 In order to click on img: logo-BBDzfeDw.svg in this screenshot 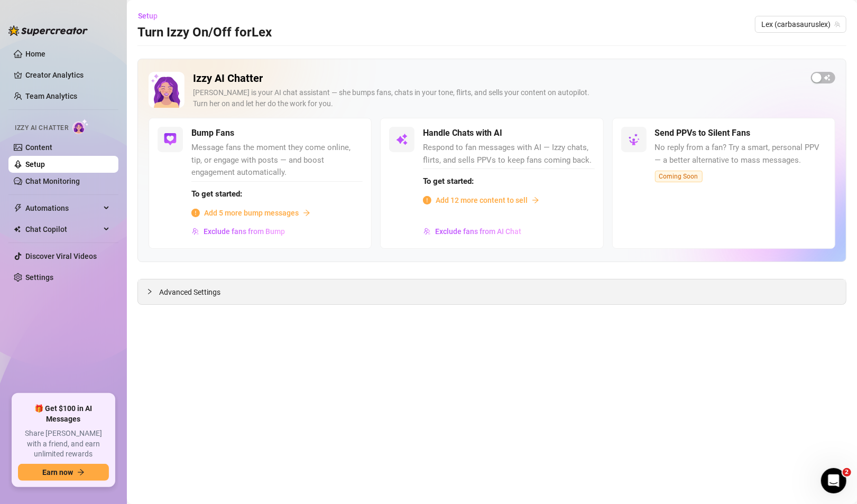, I will do `click(48, 30)`.